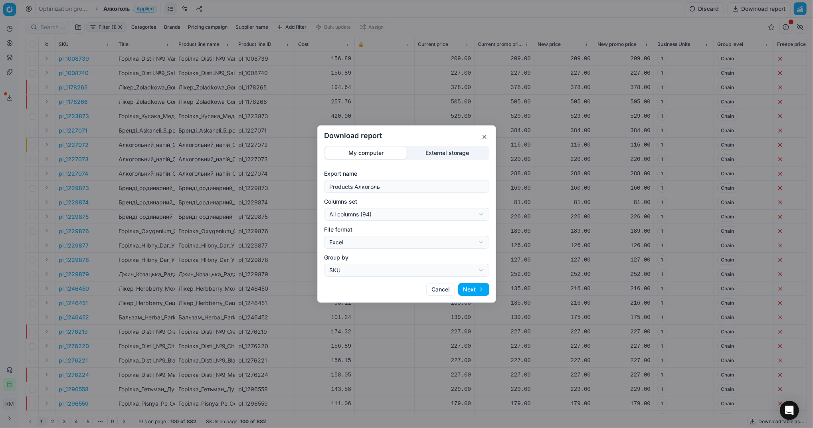 This screenshot has width=813, height=428. Describe the element at coordinates (474, 290) in the screenshot. I see `button: Next` at that location.